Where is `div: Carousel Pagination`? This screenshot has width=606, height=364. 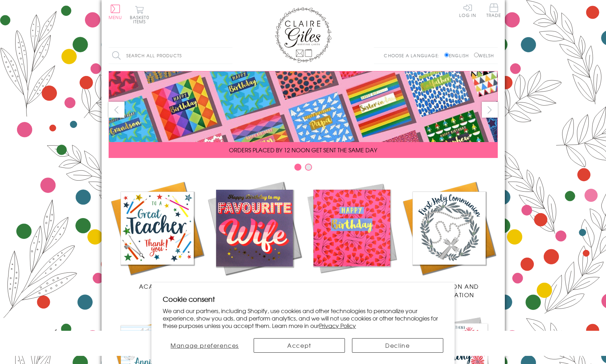 div: Carousel Pagination is located at coordinates (303, 169).